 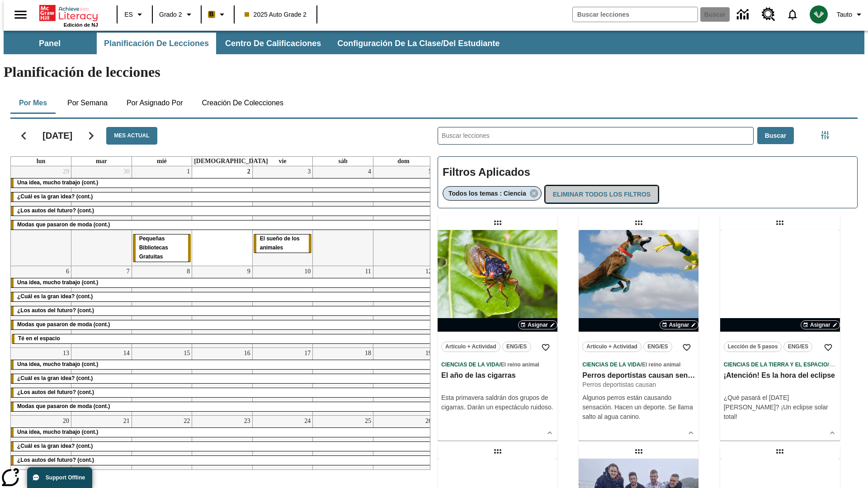 I want to click on button: Creación de colecciones, so click(x=243, y=103).